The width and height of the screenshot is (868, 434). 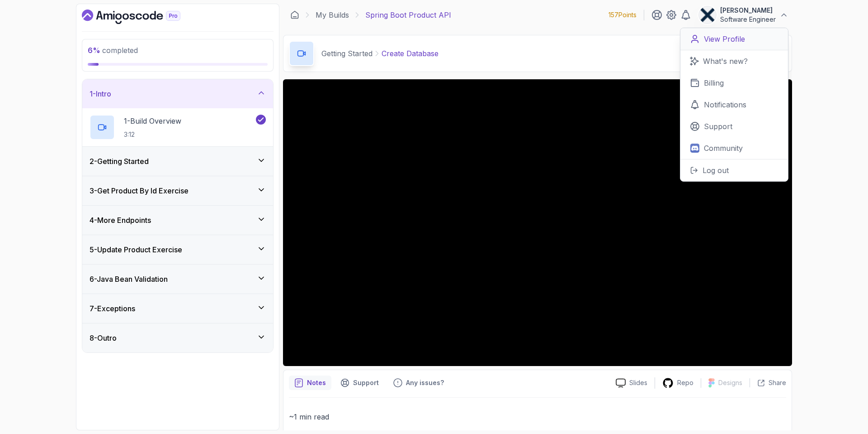 What do you see at coordinates (734, 82) in the screenshot?
I see `a: Billing` at bounding box center [734, 82].